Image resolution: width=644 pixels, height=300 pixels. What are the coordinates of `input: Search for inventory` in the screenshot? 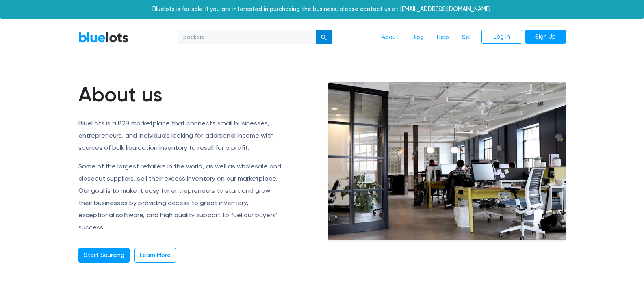 It's located at (247, 37).